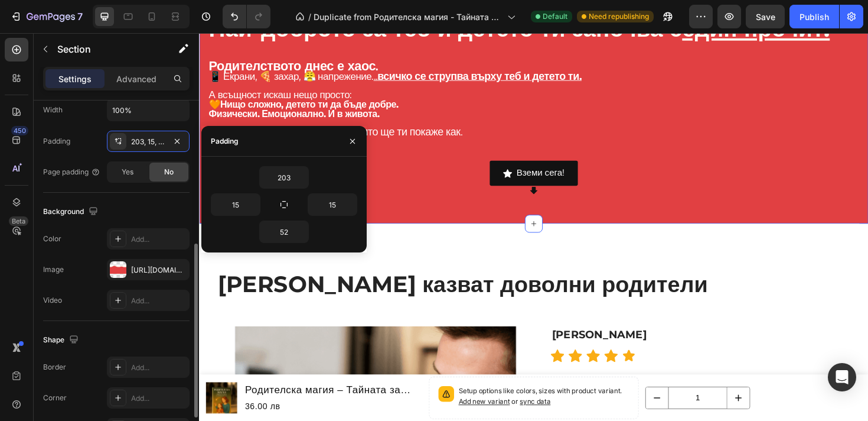  What do you see at coordinates (247, 17) in the screenshot?
I see `div: Undo/Redo` at bounding box center [247, 17].